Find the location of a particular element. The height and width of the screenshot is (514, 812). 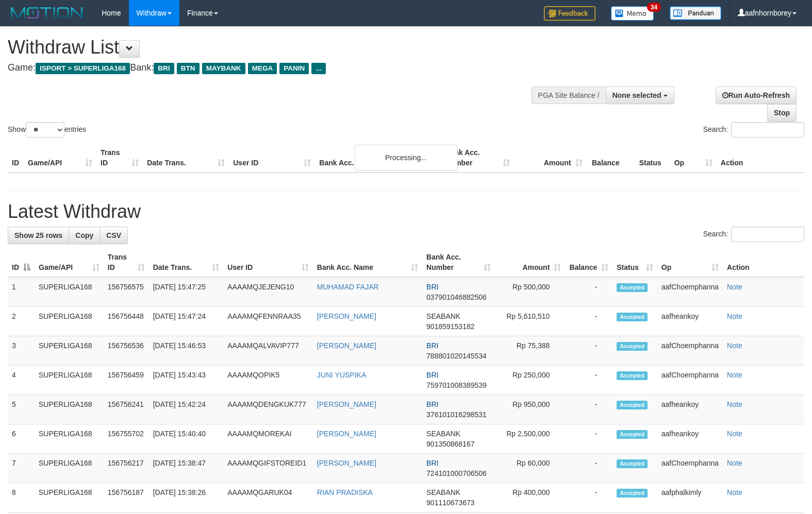

th: Bank Acc. Name: activate to sort column ascending is located at coordinates (368, 262).